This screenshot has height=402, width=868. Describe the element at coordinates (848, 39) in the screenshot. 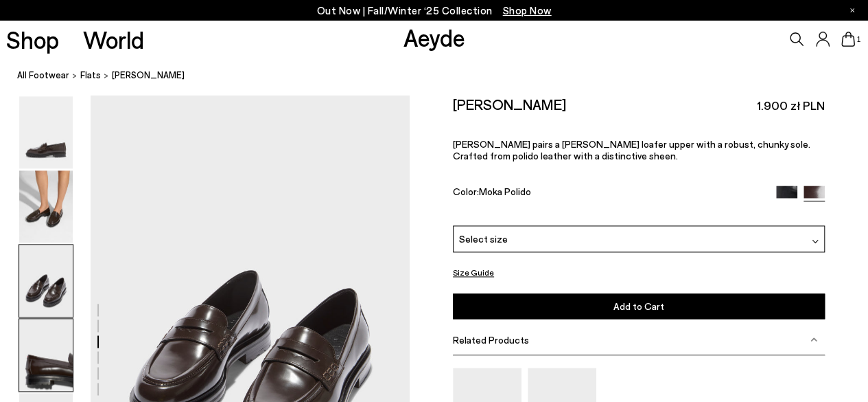

I see `a: 1` at that location.